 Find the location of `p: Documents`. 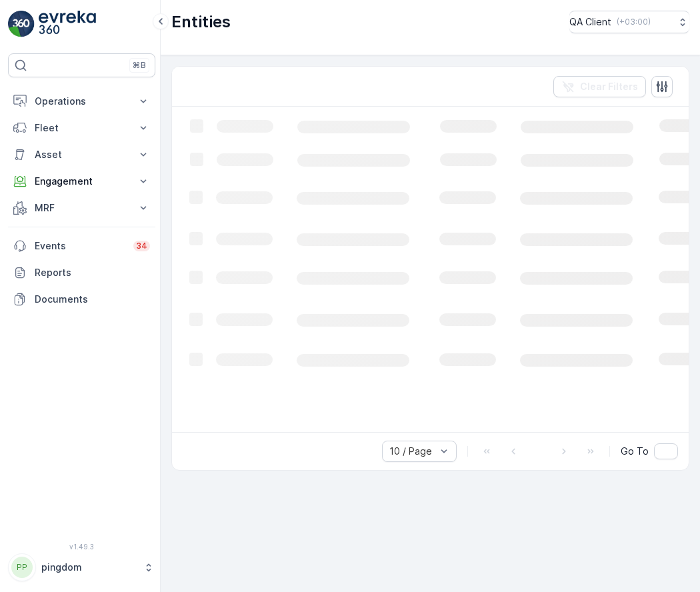

p: Documents is located at coordinates (92, 300).